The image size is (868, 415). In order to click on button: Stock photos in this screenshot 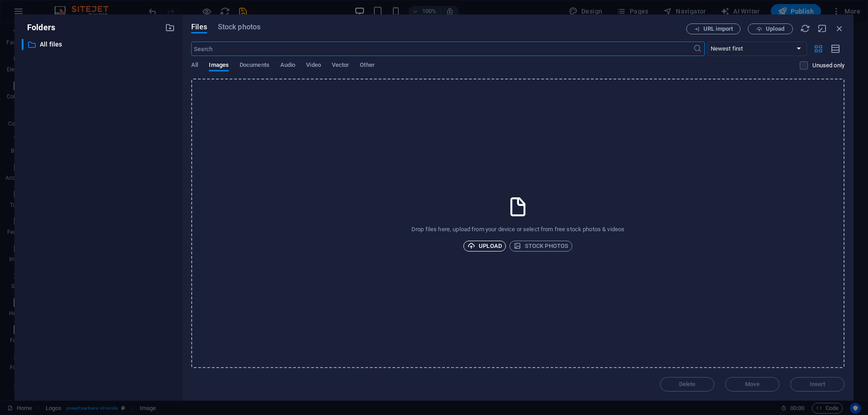, I will do `click(541, 247)`.